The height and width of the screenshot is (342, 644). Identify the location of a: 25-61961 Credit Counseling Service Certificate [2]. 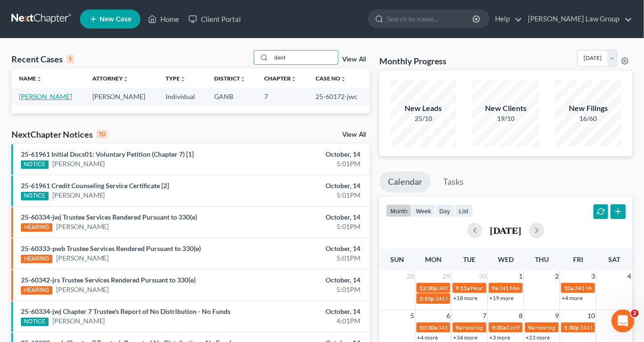
(95, 186).